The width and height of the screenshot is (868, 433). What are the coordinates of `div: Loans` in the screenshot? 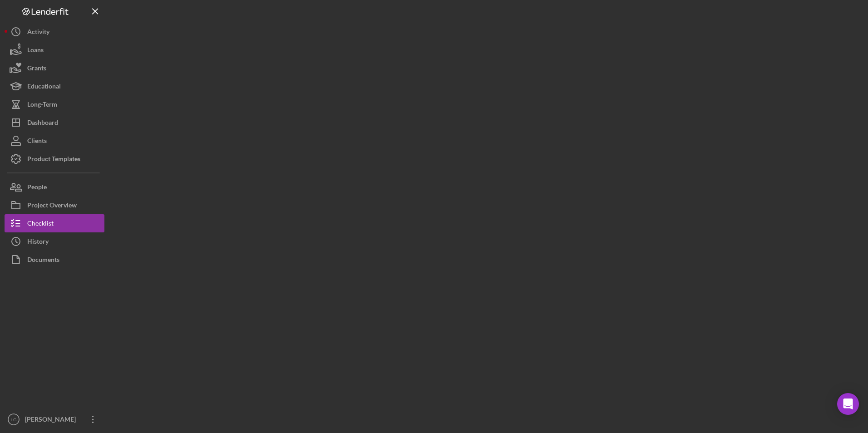 It's located at (35, 51).